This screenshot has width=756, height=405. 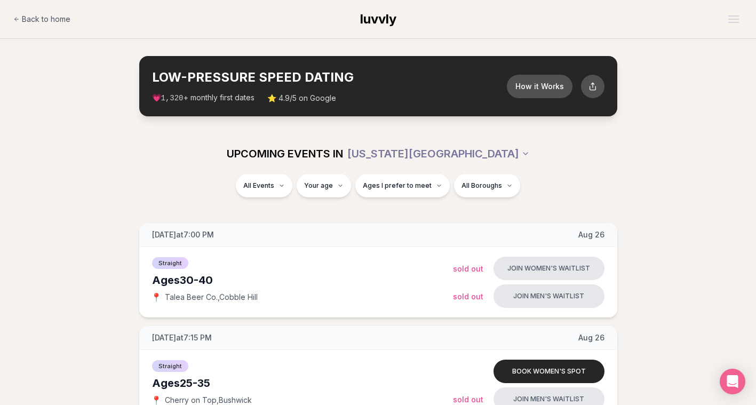 I want to click on a: Join women's waitlist, so click(x=549, y=268).